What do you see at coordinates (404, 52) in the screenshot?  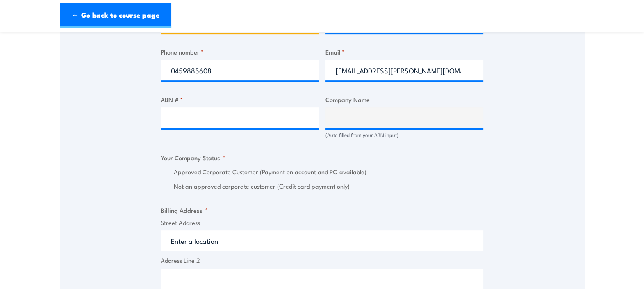 I see `label: Email` at bounding box center [404, 52].